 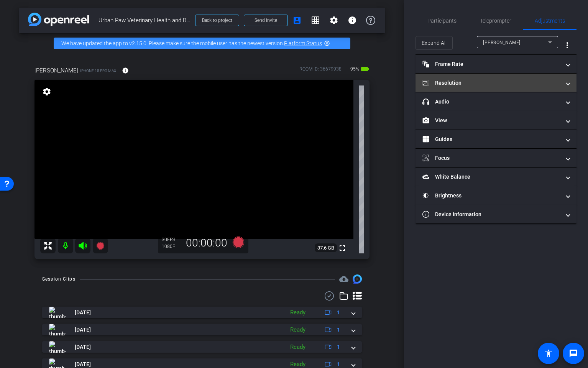 What do you see at coordinates (492, 64) in the screenshot?
I see `mat-panel-title: Frame Rate` at bounding box center [492, 64].